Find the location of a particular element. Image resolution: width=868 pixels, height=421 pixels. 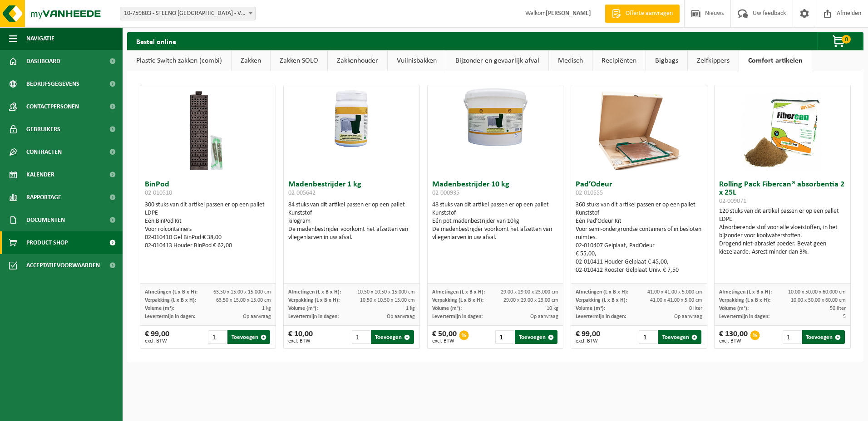

a: Comfort artikelen is located at coordinates (776, 61).